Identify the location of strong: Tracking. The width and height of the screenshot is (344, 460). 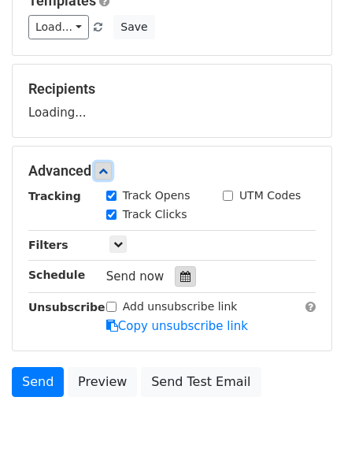
(54, 196).